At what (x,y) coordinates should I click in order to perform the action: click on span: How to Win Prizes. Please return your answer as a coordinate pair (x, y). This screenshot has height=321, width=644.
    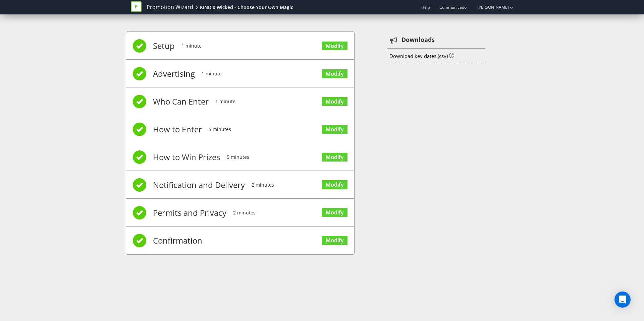
    Looking at the image, I should click on (186, 157).